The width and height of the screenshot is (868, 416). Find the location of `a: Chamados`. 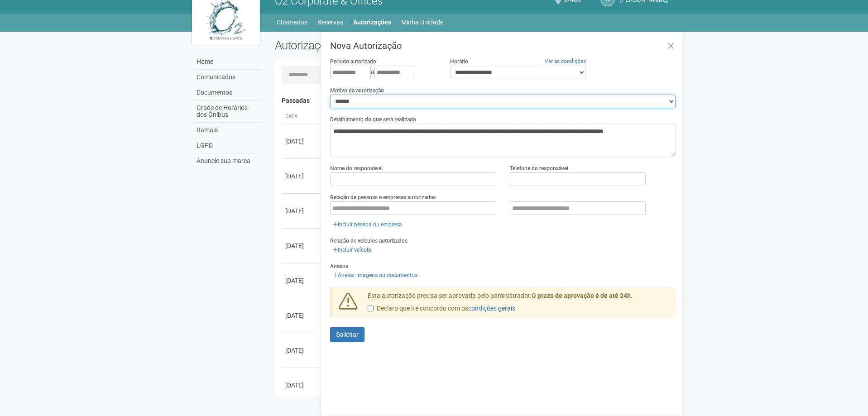

a: Chamados is located at coordinates (292, 22).